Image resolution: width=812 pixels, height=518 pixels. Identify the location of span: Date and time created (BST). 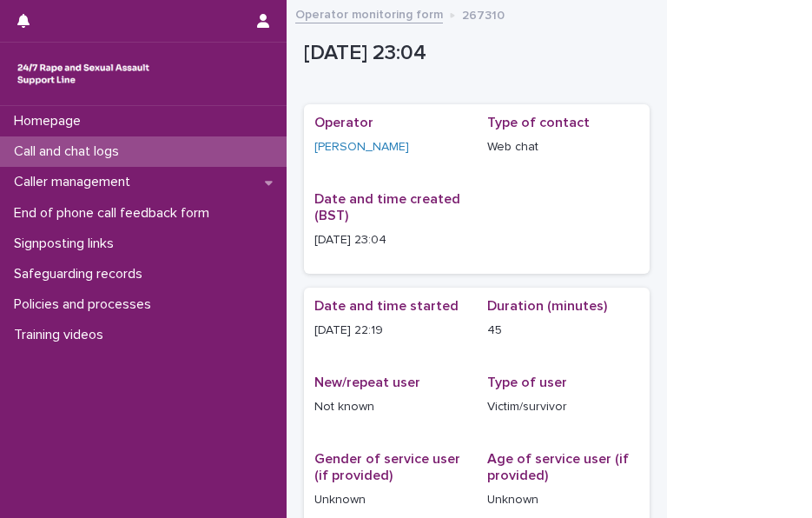
(388, 207).